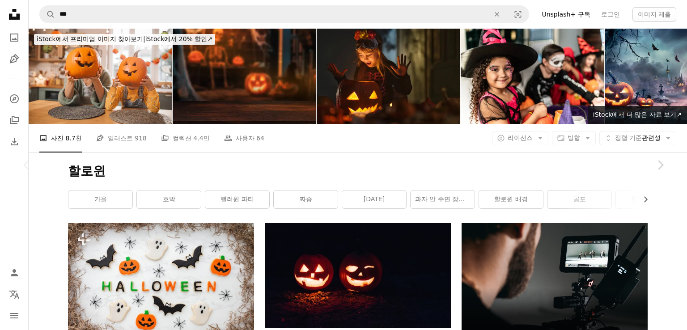 The height and width of the screenshot is (330, 687). I want to click on a: 핼러윈 파티, so click(237, 200).